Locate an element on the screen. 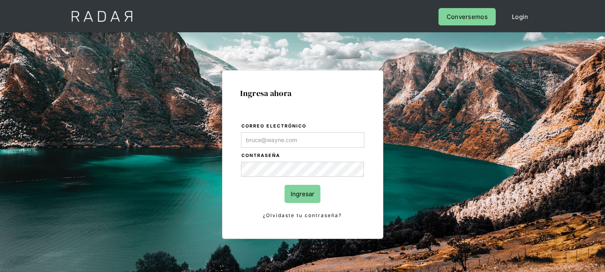  a: Conversemos is located at coordinates (467, 17).